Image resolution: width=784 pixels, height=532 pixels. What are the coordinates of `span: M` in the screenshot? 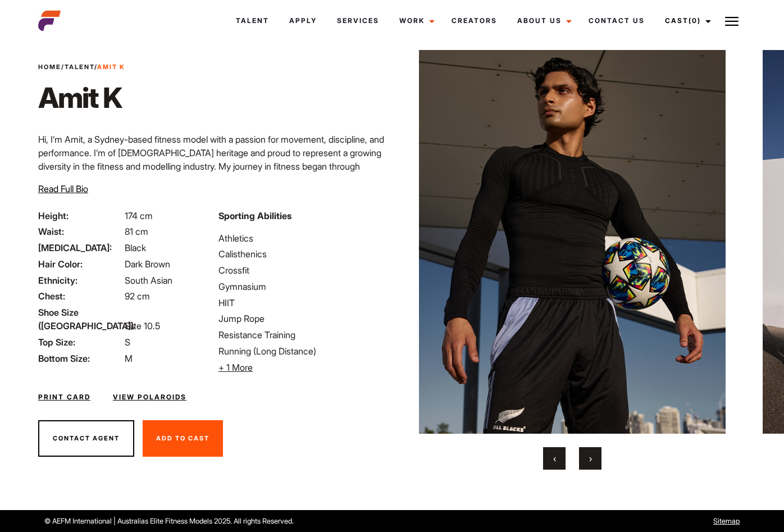 It's located at (128, 358).